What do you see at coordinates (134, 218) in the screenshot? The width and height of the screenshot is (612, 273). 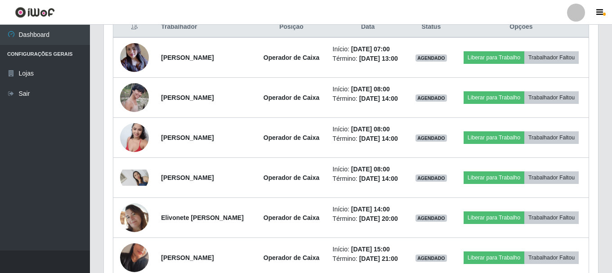 I see `img: 1744411784463.jpeg` at bounding box center [134, 218].